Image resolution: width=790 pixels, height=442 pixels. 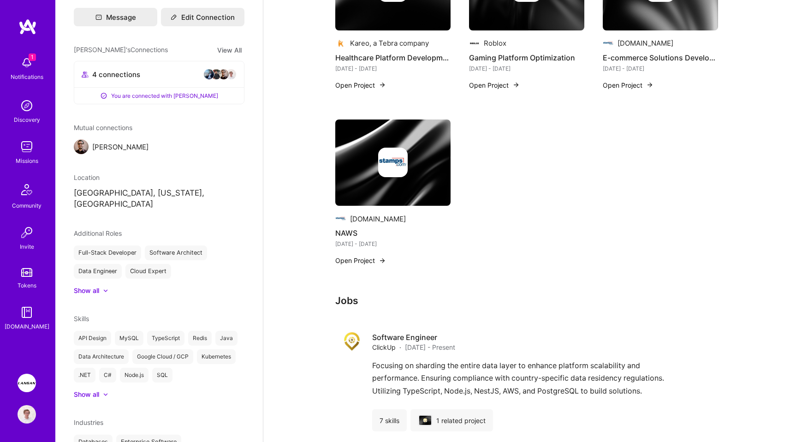 What do you see at coordinates (115, 17) in the screenshot?
I see `button: Message` at bounding box center [115, 17].